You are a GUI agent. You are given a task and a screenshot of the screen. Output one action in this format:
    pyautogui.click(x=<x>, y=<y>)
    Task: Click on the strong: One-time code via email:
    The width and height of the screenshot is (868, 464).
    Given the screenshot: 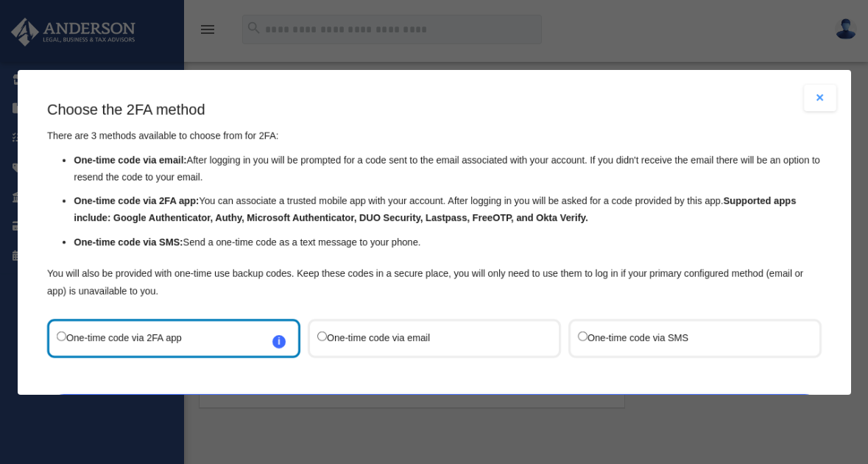 What is the action you would take?
    pyautogui.click(x=130, y=159)
    